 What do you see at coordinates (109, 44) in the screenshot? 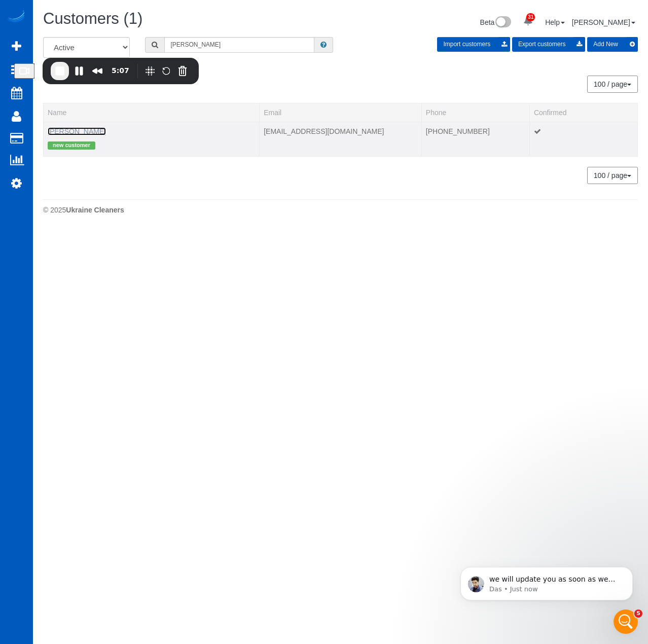
I see `p: Message from Das, sent Just now` at bounding box center [109, 44].